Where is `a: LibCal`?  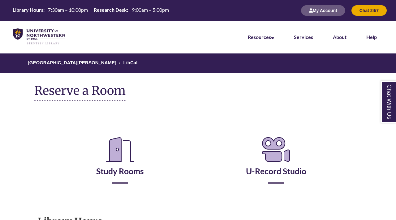
a: LibCal is located at coordinates (130, 62).